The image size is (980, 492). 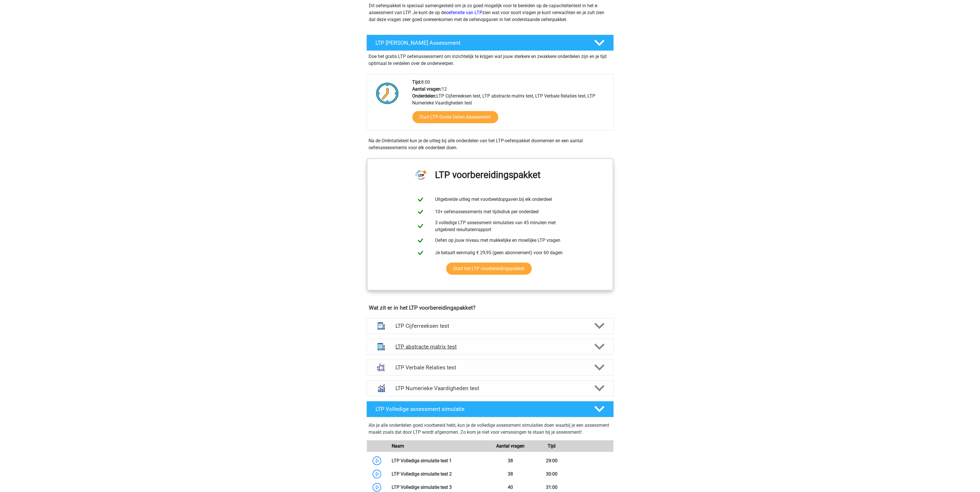 I want to click on b: Aantal vragen:, so click(x=427, y=89).